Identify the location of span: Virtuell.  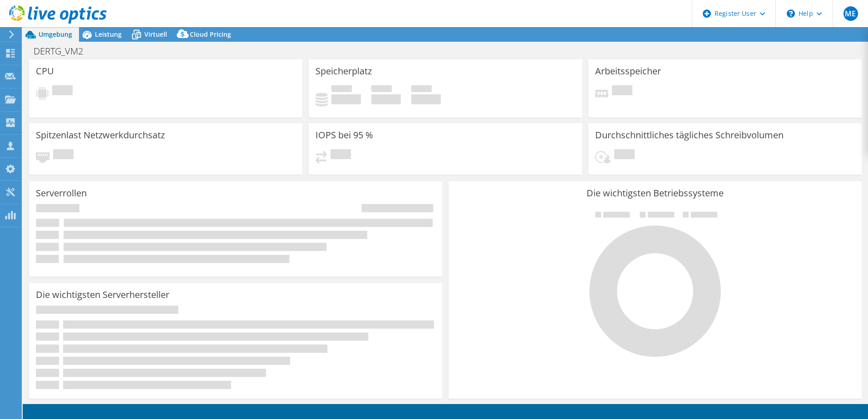
(156, 34).